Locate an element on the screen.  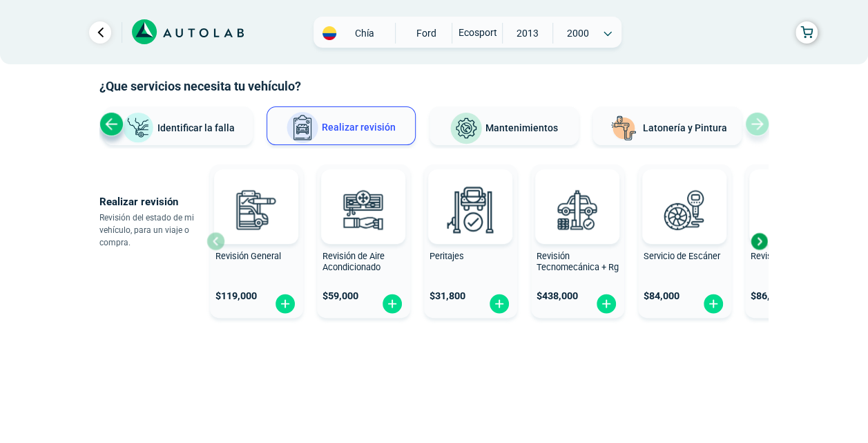
img: Latonería y Pintura is located at coordinates (623, 129).